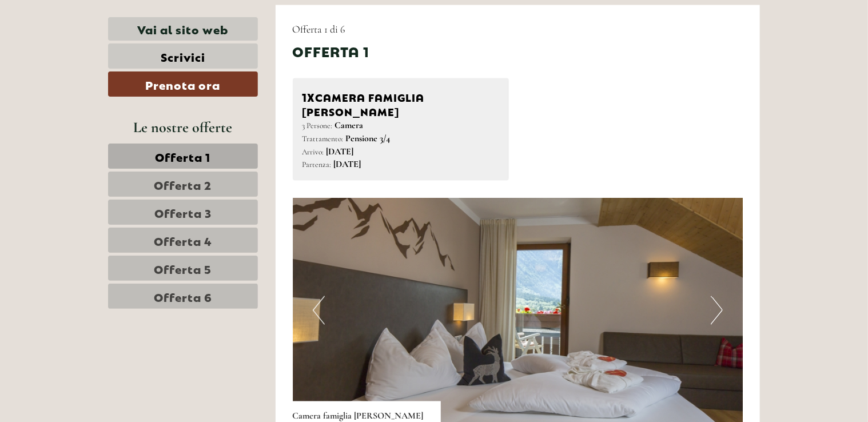 The image size is (868, 422). What do you see at coordinates (317, 164) in the screenshot?
I see `small: Partenza:` at bounding box center [317, 164].